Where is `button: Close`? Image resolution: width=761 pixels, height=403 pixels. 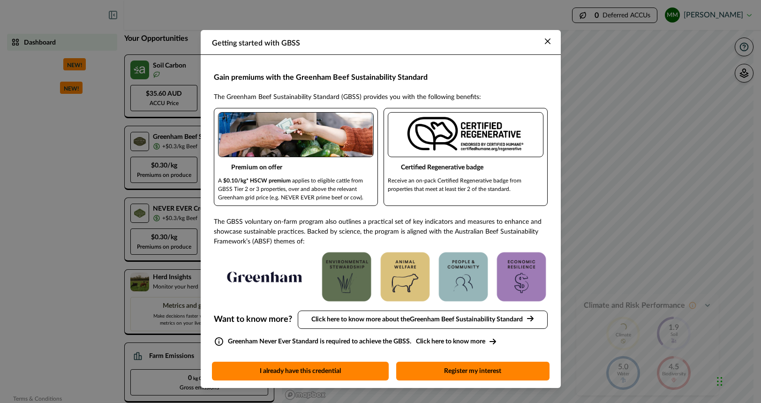
button: Close is located at coordinates (548, 41).